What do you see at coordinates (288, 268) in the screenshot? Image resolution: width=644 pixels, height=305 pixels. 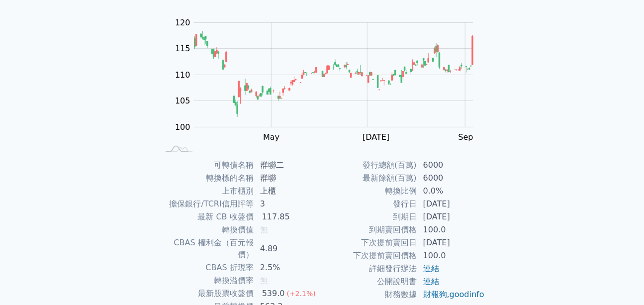 I see `td: 2.5%` at bounding box center [288, 268].